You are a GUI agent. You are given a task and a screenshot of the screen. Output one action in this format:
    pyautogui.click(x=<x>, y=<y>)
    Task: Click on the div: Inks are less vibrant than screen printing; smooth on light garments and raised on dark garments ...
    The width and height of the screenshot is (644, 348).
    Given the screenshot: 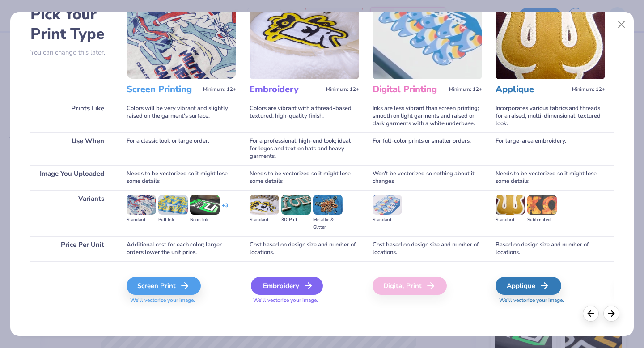 What is the action you would take?
    pyautogui.click(x=427, y=116)
    